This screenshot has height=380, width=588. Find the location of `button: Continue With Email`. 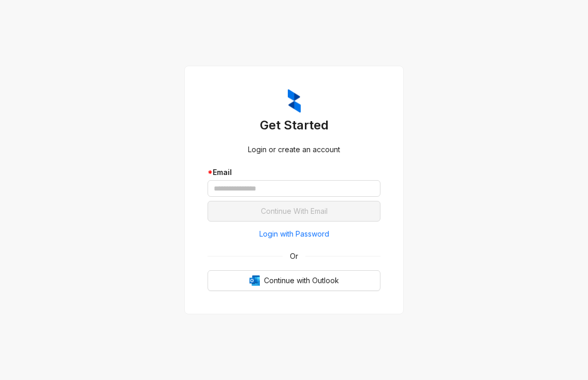

button: Continue With Email is located at coordinates (294, 211).